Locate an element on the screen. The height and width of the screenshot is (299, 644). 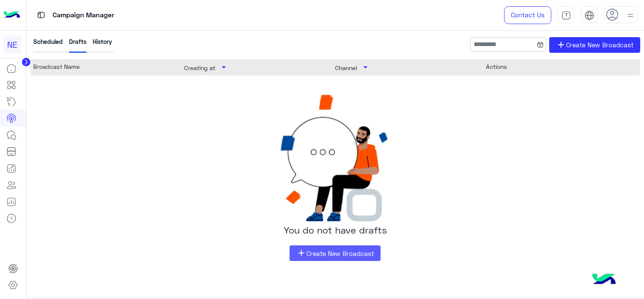
div: NE is located at coordinates (12, 44).